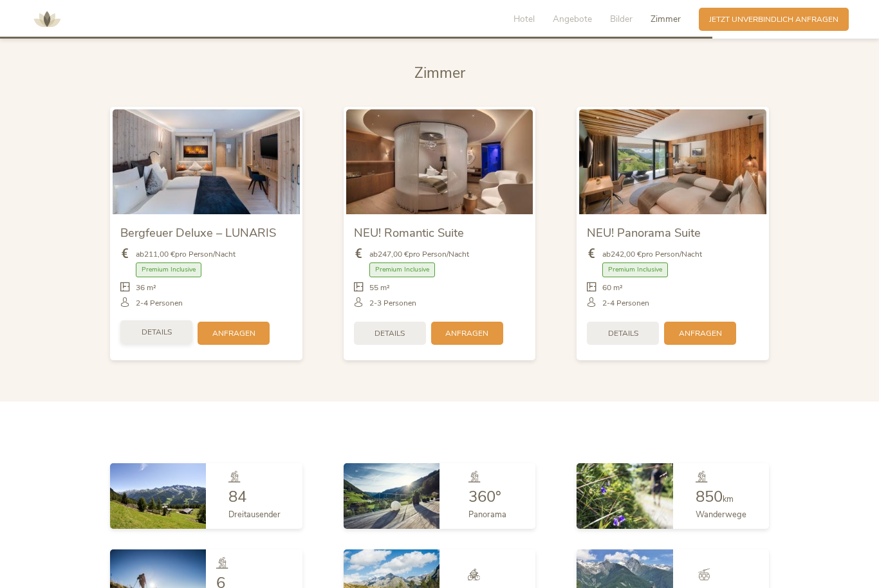 The width and height of the screenshot is (879, 588). Describe the element at coordinates (379, 288) in the screenshot. I see `span: 55 m²` at that location.